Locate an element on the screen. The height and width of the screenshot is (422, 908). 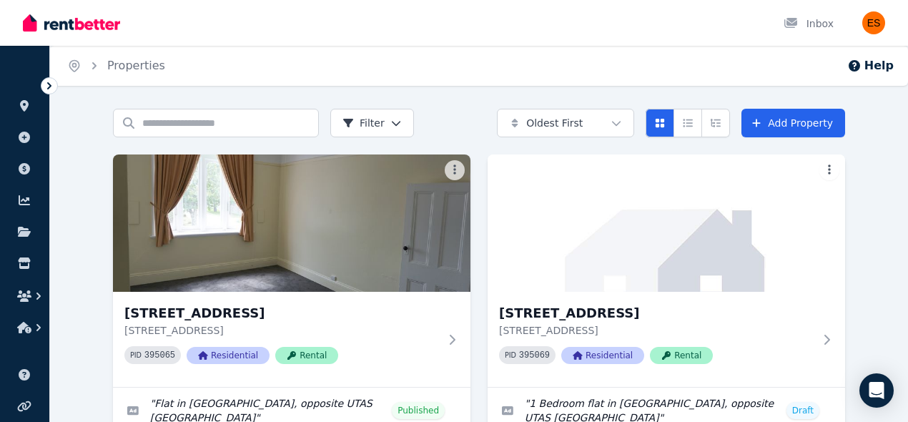
img: Evangeline Samoilov is located at coordinates (873, 23).